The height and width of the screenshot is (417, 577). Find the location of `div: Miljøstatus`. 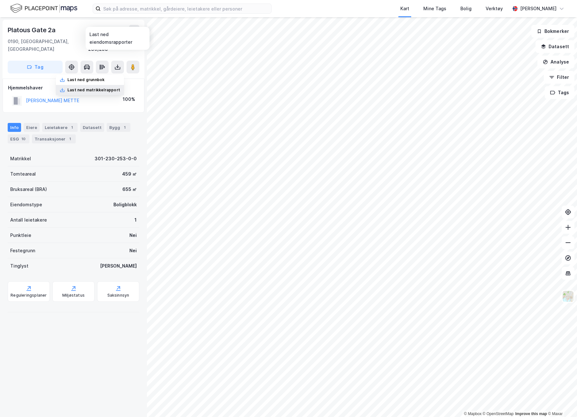

div: Miljøstatus is located at coordinates (73, 296).